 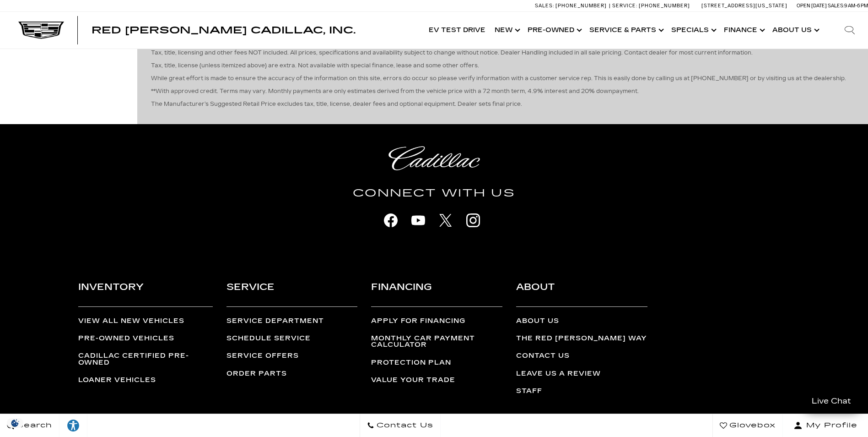 What do you see at coordinates (625, 5) in the screenshot?
I see `span: Service:` at bounding box center [625, 5].